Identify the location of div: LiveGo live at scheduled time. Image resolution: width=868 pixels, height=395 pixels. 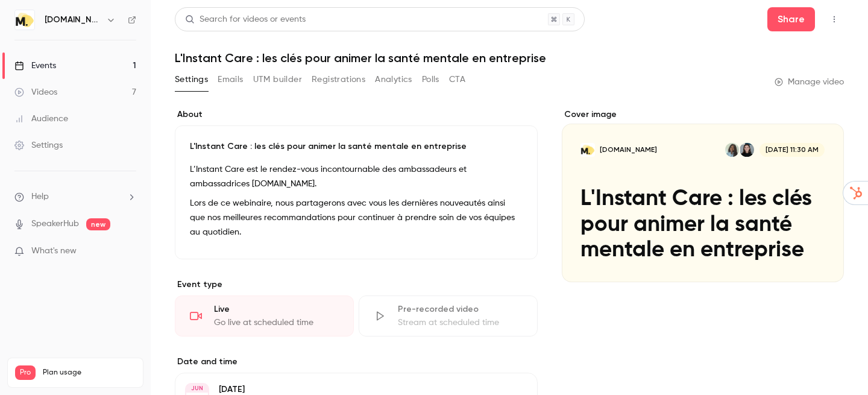
(264, 316).